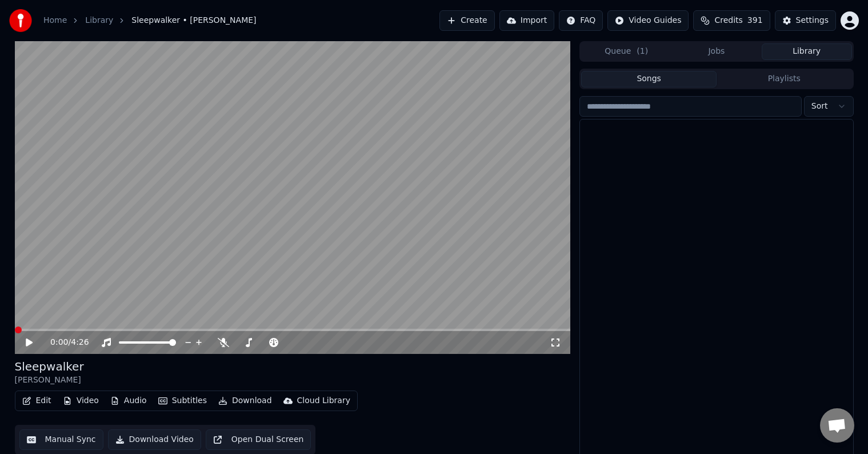  What do you see at coordinates (626, 51) in the screenshot?
I see `button: Queue` at bounding box center [626, 51].